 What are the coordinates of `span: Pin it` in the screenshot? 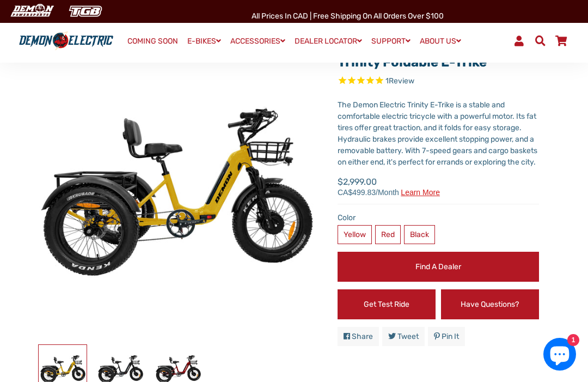 It's located at (450, 337).